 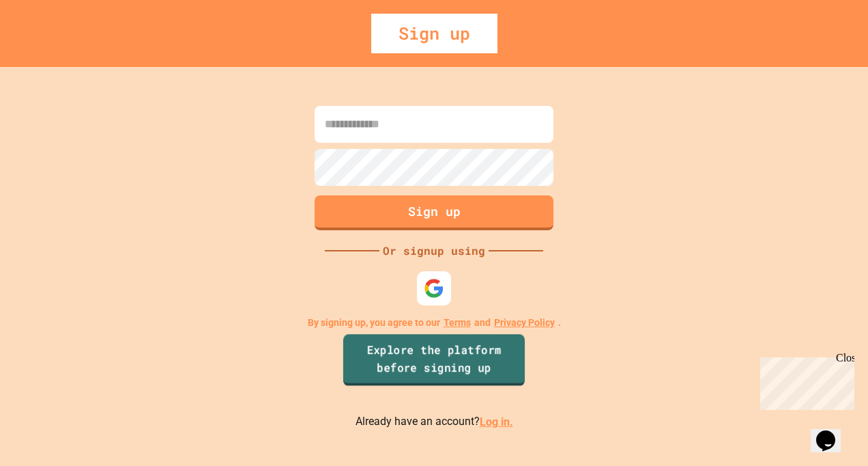 What do you see at coordinates (434, 34) in the screenshot?
I see `div: Sign up` at bounding box center [434, 34].